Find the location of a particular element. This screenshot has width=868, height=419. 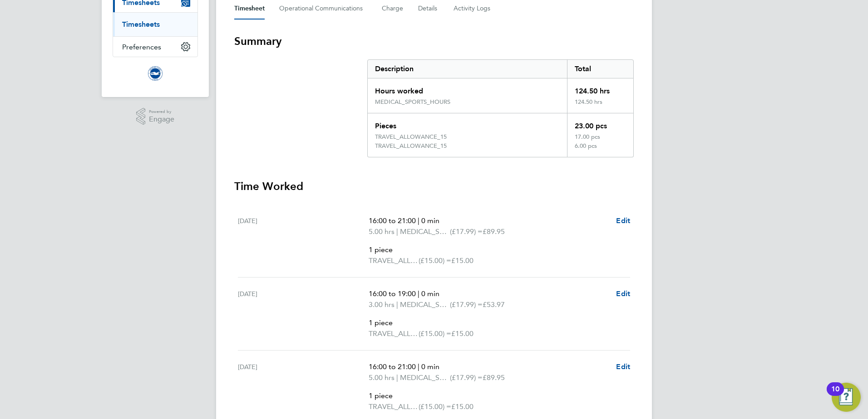

div: MEDICAL_SPORTS_HOURS is located at coordinates (413, 102).